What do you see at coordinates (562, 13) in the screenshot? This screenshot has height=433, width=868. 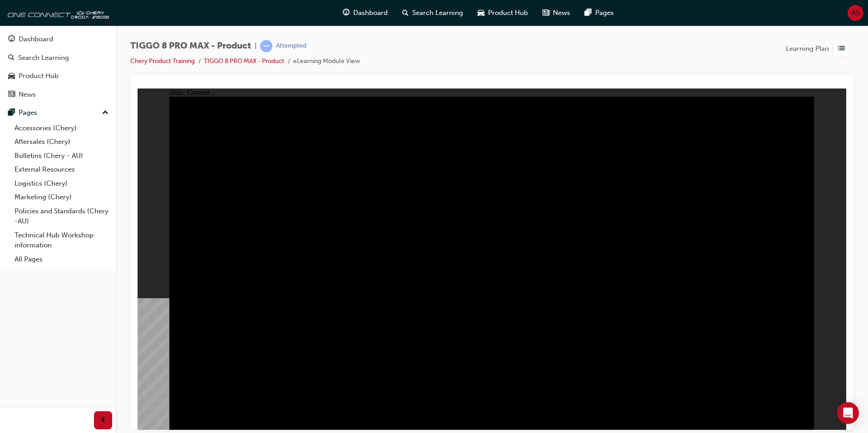 I see `span: News` at bounding box center [562, 13].